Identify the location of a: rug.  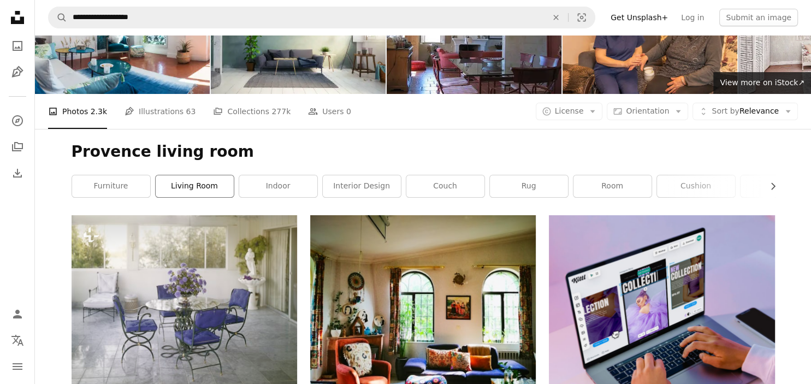
(529, 186).